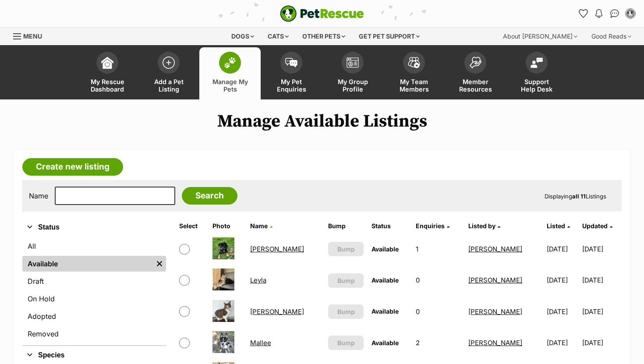  What do you see at coordinates (38, 196) in the screenshot?
I see `label: Name` at bounding box center [38, 196].